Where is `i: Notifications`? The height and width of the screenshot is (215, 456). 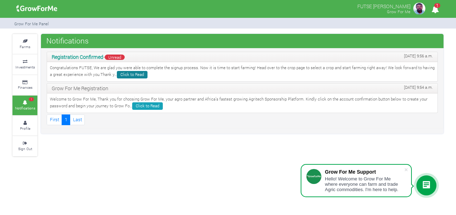 i: Notifications is located at coordinates (435, 9).